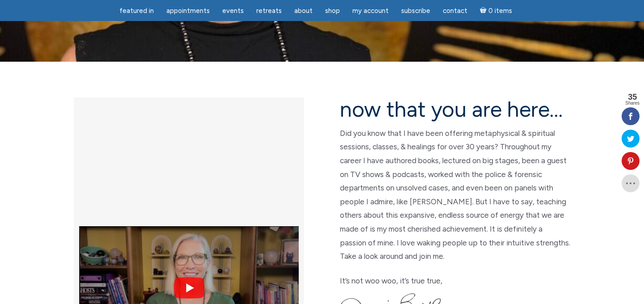 The image size is (644, 304). What do you see at coordinates (269, 11) in the screenshot?
I see `span: Retreats` at bounding box center [269, 11].